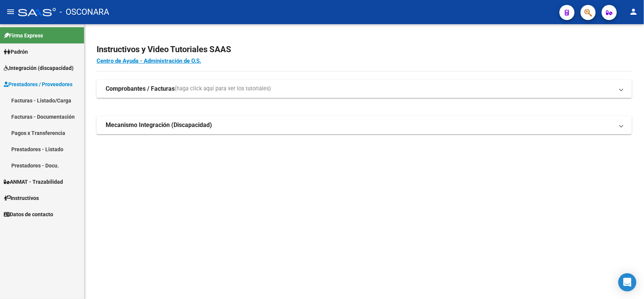  Describe the element at coordinates (28, 214) in the screenshot. I see `span: Datos de contacto` at that location.